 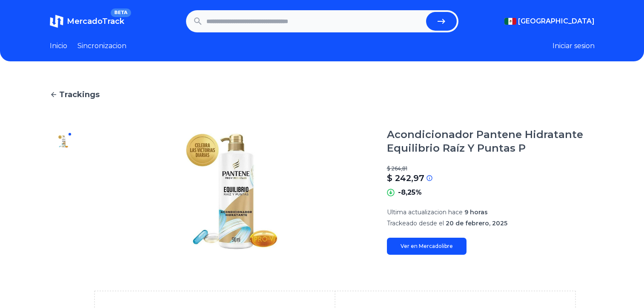 I want to click on a: Sincronizacion, so click(x=102, y=46).